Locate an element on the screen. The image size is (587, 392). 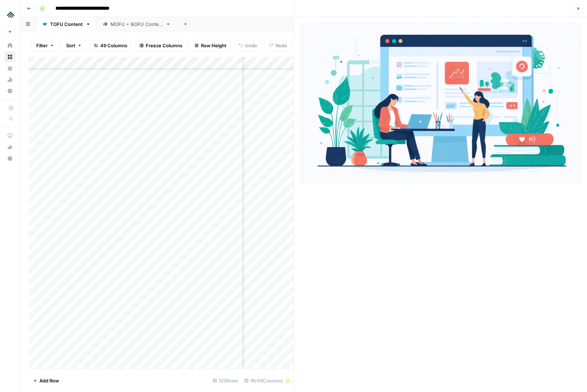
a: Home is located at coordinates (10, 46).